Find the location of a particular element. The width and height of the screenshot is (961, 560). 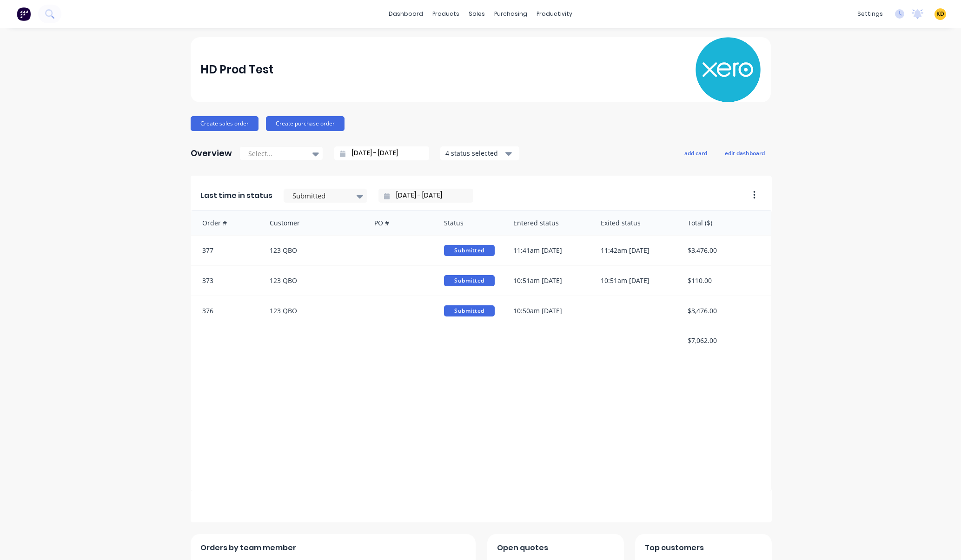

div: productivity is located at coordinates (554, 14).